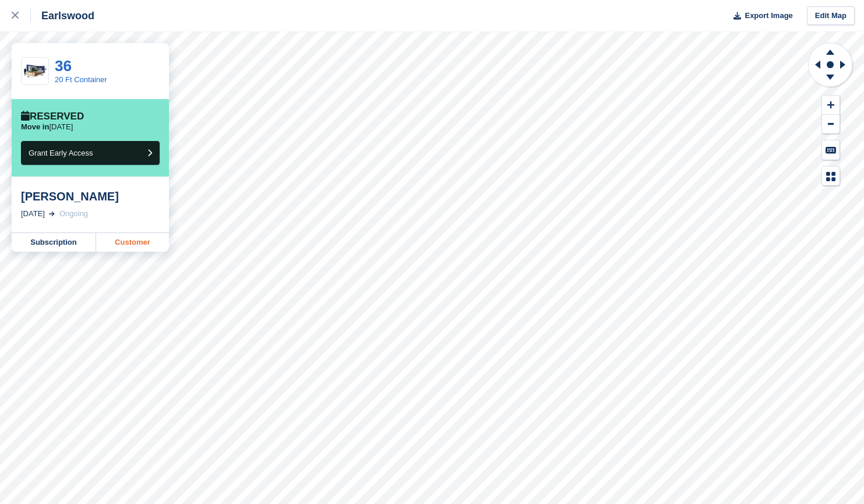 The height and width of the screenshot is (504, 864). What do you see at coordinates (768, 16) in the screenshot?
I see `span: Export Image` at bounding box center [768, 16].